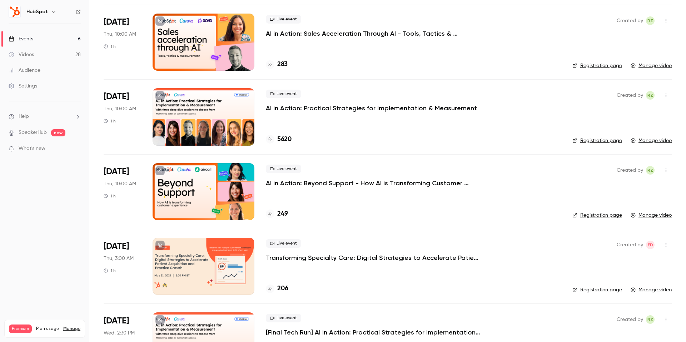 The height and width of the screenshot is (342, 686). I want to click on a: AI in Action: Beyond Support - How AI is Transforming Customer Experience, so click(373, 183).